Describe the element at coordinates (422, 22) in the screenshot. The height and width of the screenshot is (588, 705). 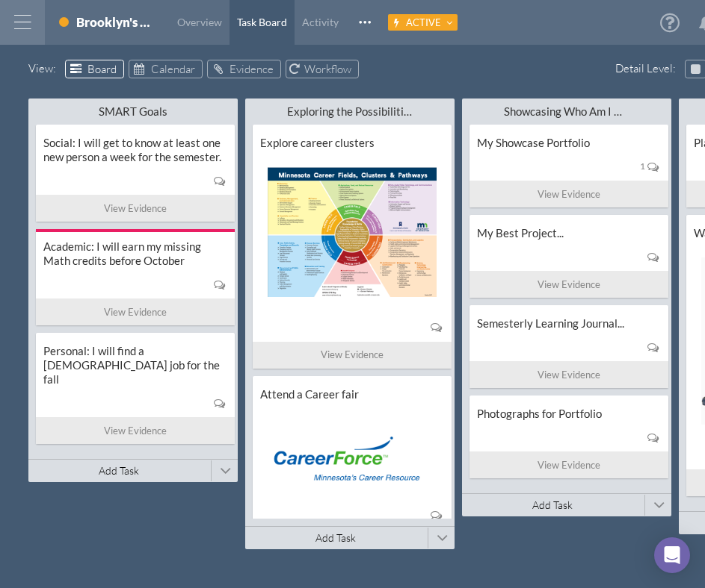
I see `button: Active` at that location.